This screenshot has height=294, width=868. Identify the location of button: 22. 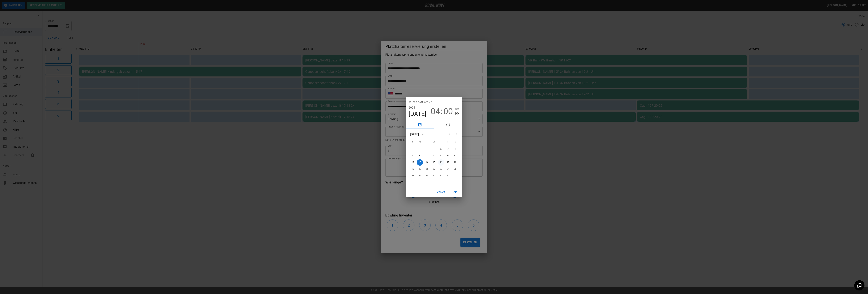
(434, 169).